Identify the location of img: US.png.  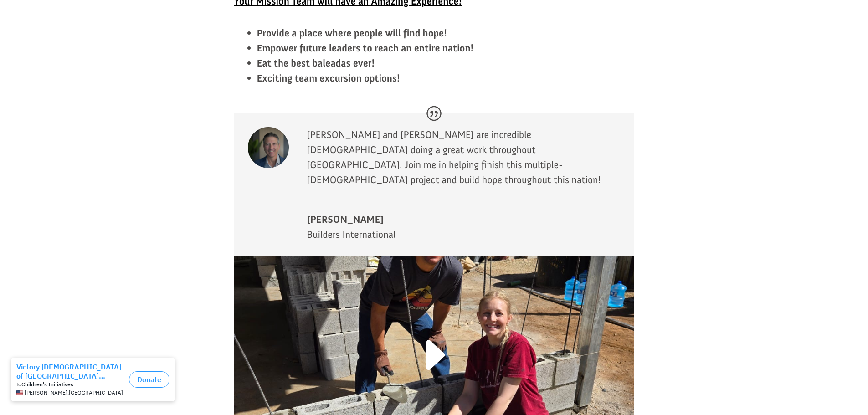
(20, 40).